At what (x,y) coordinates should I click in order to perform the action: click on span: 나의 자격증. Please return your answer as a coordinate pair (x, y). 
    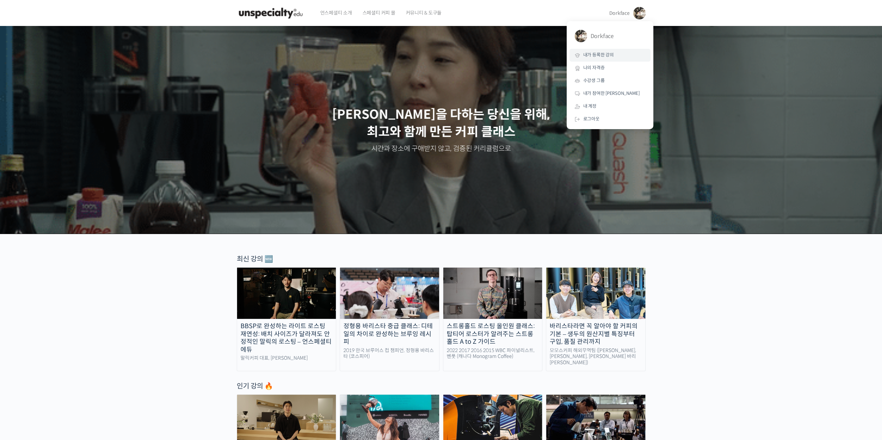
    Looking at the image, I should click on (594, 68).